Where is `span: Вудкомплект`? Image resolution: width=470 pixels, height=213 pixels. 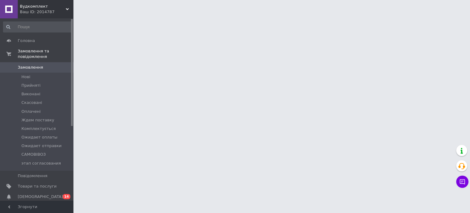 span: Вудкомплект is located at coordinates (43, 6).